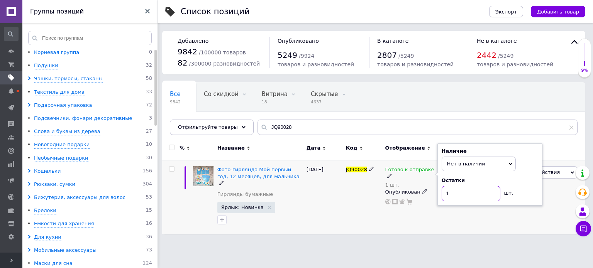 The image size is (593, 268). Describe the element at coordinates (149, 105) in the screenshot. I see `span: 72` at that location.